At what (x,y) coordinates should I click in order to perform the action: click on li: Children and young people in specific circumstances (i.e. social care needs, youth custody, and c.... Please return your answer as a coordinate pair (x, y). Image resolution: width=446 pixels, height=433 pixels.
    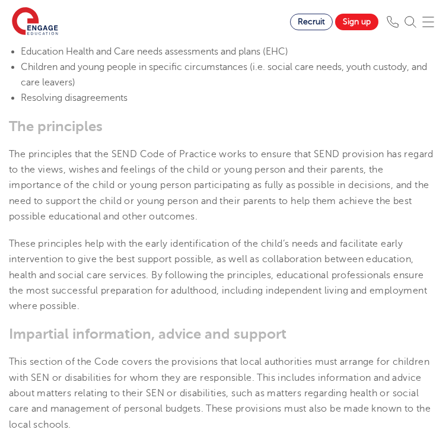
    Looking at the image, I should click on (229, 75).